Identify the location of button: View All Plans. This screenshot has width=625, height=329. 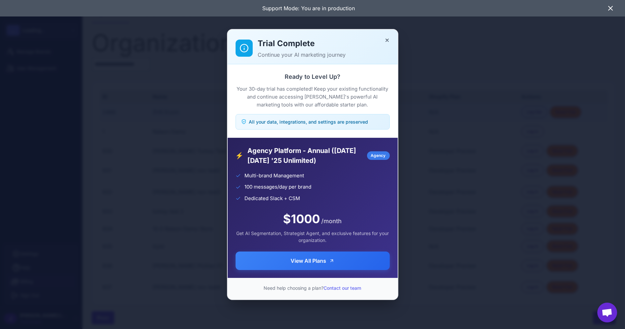
(313, 261).